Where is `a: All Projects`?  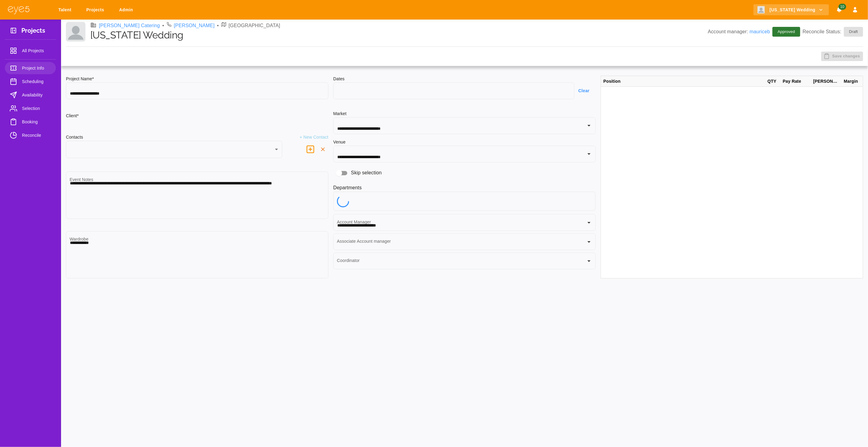 a: All Projects is located at coordinates (30, 51).